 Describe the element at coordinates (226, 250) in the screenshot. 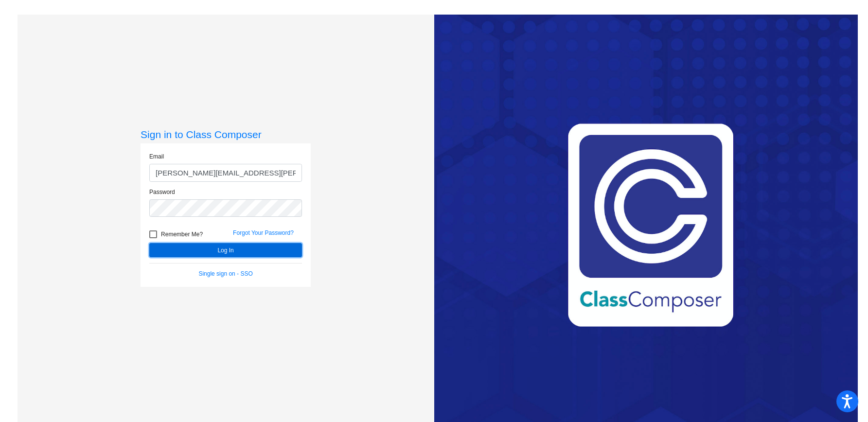

I see `button: Log In` at that location.